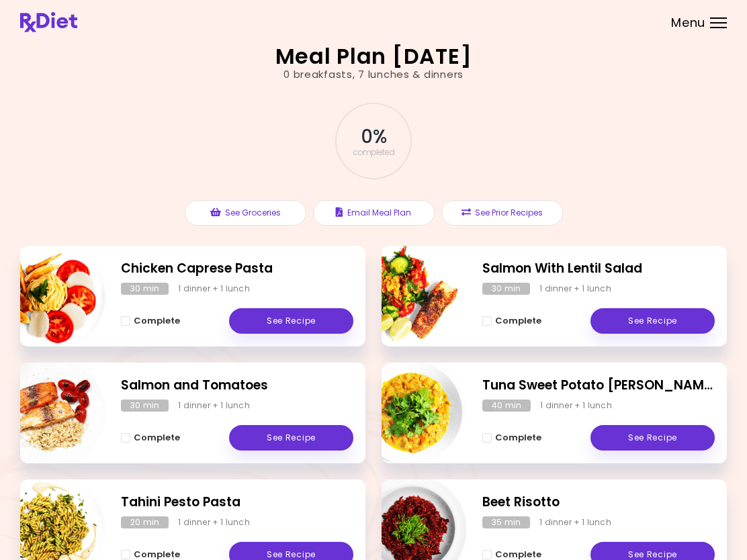 The height and width of the screenshot is (560, 747). I want to click on h2: Salmon With Lentil Salad, so click(598, 268).